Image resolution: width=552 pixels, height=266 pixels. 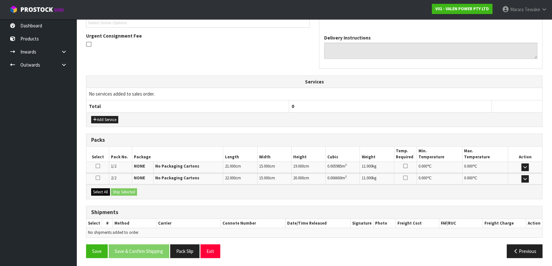 I want to click on th: Width, so click(x=274, y=154).